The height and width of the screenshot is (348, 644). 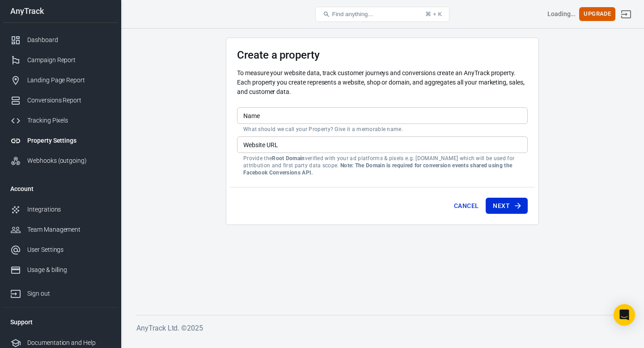 What do you see at coordinates (625, 315) in the screenshot?
I see `div: Open Intercom Messenger` at bounding box center [625, 315].